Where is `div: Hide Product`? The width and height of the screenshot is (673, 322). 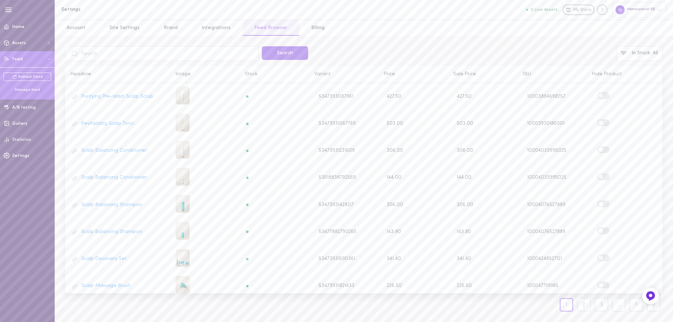 div: Hide Product is located at coordinates (621, 74).